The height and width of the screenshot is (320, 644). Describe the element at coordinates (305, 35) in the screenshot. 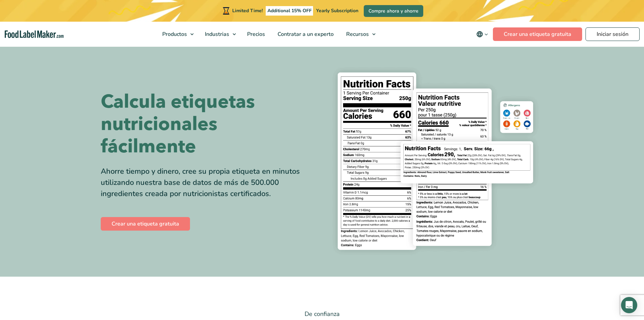

I see `span: Contratar a un experto` at that location.